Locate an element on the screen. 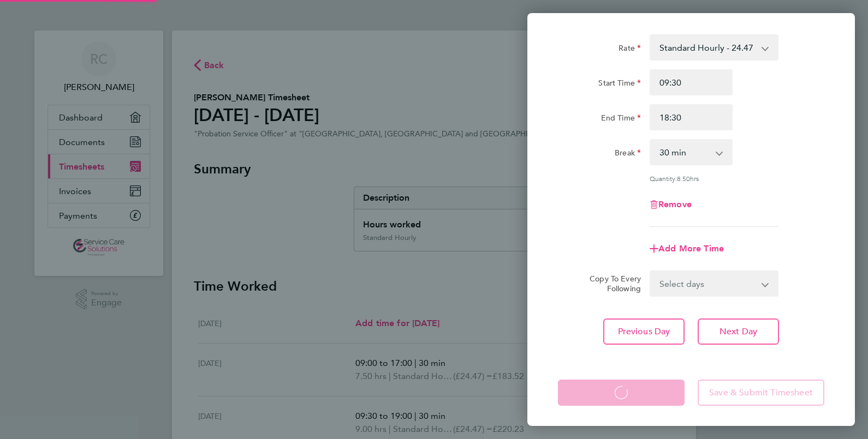 The image size is (868, 439). span: Add More Time is located at coordinates (691, 248).